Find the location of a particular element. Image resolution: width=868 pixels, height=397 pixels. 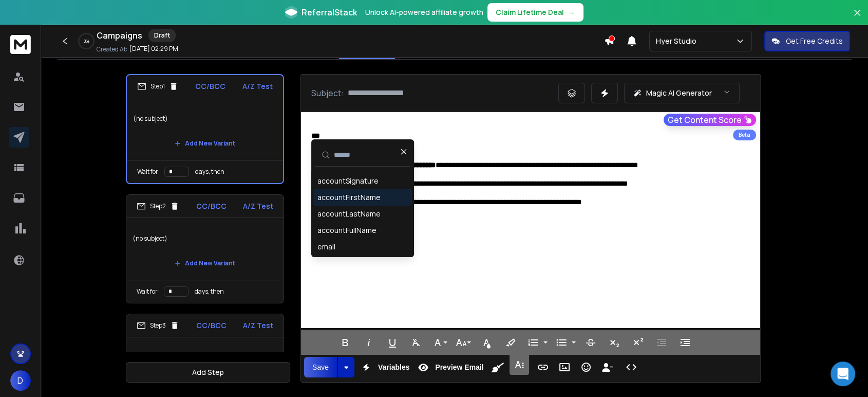

button: Save is located at coordinates (321, 367).